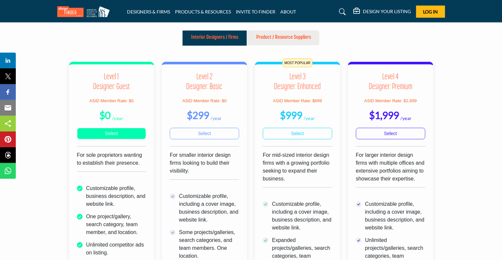 This screenshot has height=260, width=502. I want to click on h3: Level 4 Designer: Premium, so click(390, 82).